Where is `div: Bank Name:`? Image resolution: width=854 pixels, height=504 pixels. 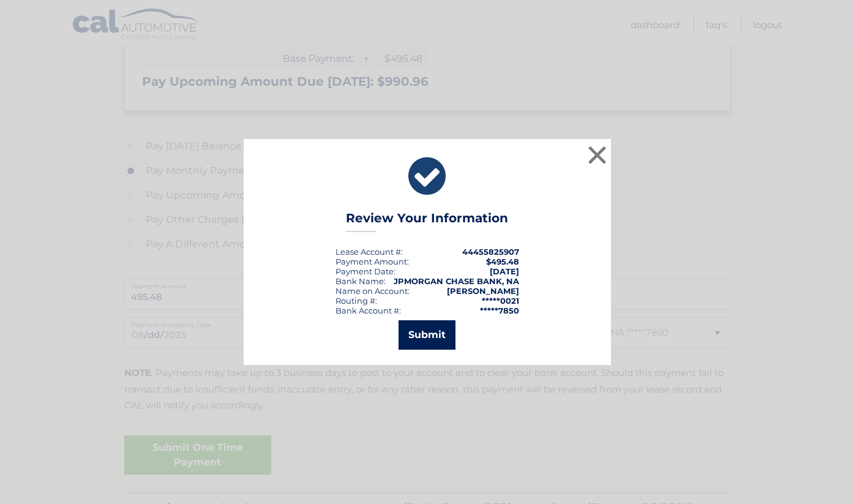 div: Bank Name: is located at coordinates (361, 281).